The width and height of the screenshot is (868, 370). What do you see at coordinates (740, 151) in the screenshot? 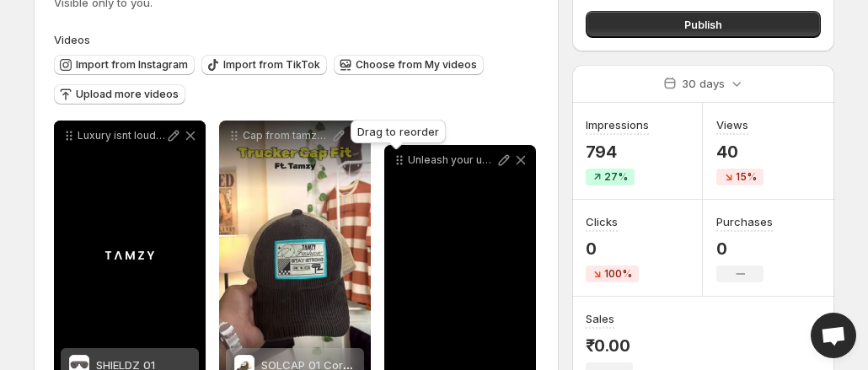
I see `p: 40` at bounding box center [740, 151].